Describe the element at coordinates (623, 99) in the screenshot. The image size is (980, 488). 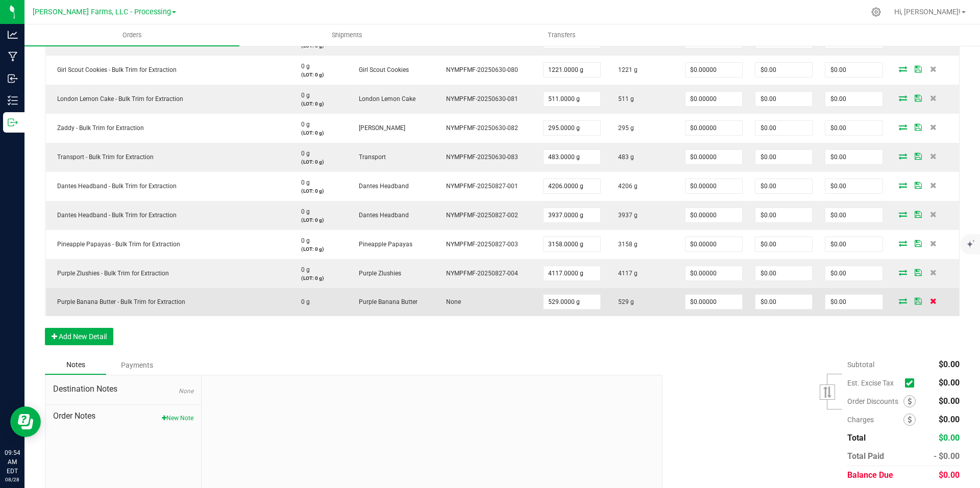
I see `span: 511 g` at that location.